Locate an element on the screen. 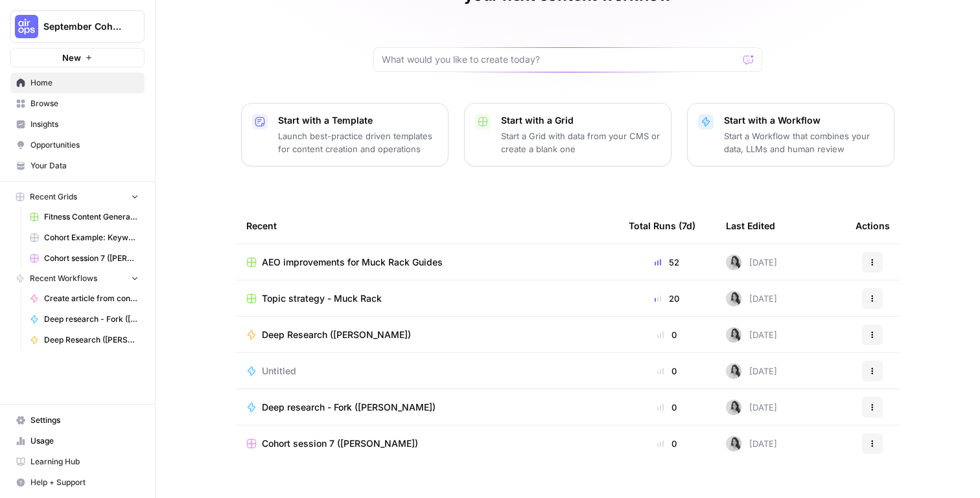  button: Start with a TemplateLaunch best-practice driven templates for content creation and operations is located at coordinates (344, 134).